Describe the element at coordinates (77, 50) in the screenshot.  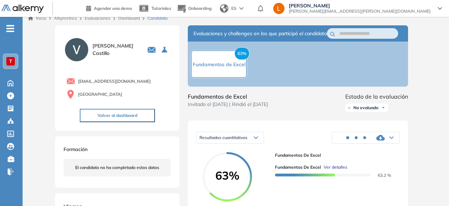
I see `img: PROFILE_MENU_LOGO_USER` at that location.